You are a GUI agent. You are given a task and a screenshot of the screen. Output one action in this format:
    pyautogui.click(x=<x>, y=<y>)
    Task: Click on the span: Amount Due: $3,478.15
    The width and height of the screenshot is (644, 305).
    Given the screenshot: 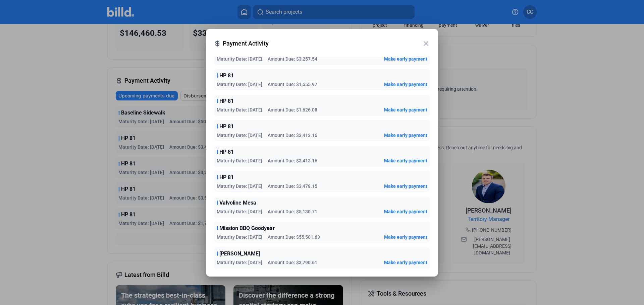 What is the action you would take?
    pyautogui.click(x=292, y=186)
    